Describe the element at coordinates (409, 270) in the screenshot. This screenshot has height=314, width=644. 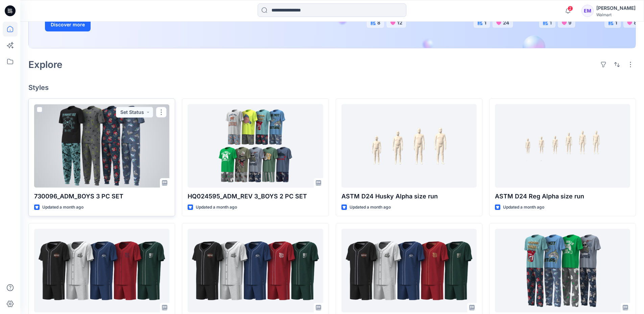
I see `a: HQ022894_ADM_BOYS 2 PC SET` at that location.